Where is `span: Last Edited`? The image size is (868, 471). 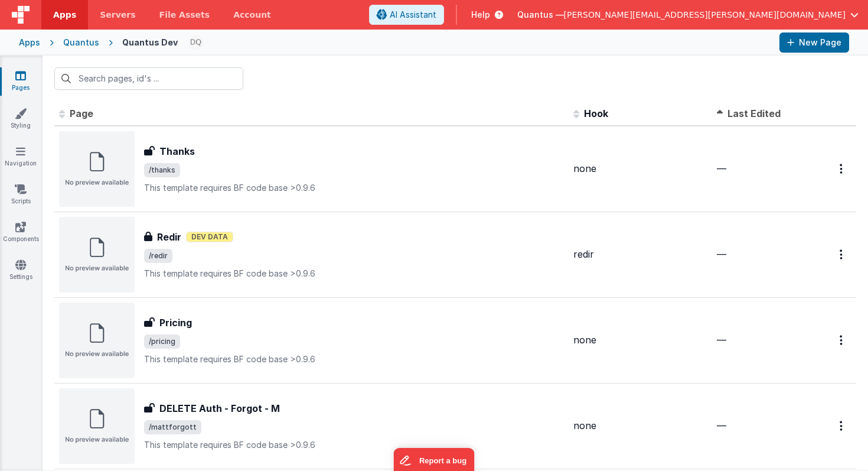
span: Last Edited is located at coordinates (754, 113).